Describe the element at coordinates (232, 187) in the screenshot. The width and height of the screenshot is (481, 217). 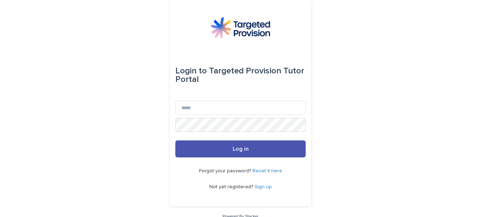
I see `span: Not yet registered?` at that location.